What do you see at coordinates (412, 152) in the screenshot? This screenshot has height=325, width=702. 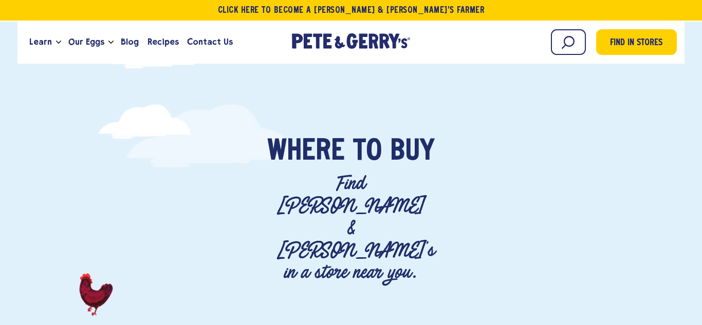 I see `span: Buy` at bounding box center [412, 152].